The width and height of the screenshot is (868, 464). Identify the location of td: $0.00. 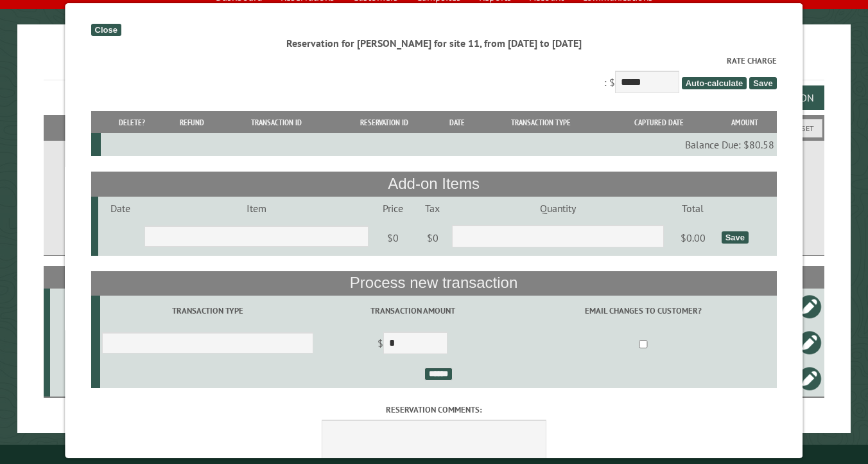
(693, 238).